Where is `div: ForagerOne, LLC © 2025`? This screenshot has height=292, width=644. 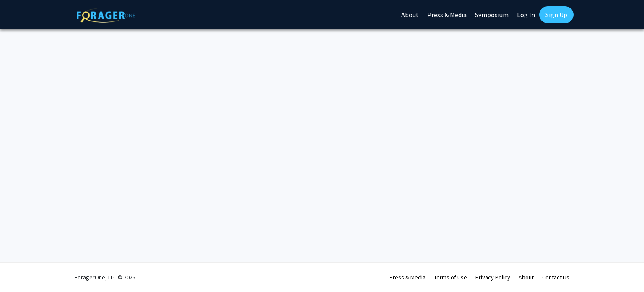
div: ForagerOne, LLC © 2025 is located at coordinates (105, 277).